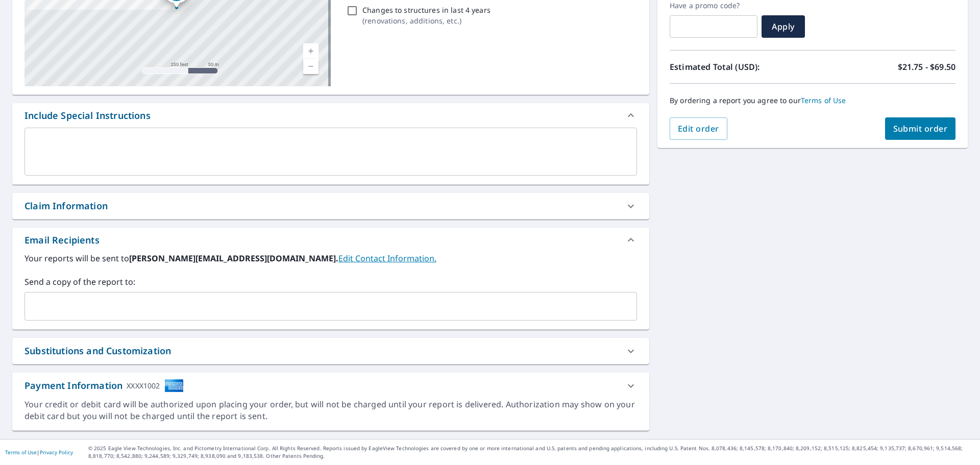 The height and width of the screenshot is (465, 980). I want to click on div: Your credit or debit card will be authorized upon placing your order, but will not be charged unt..., so click(331, 410).